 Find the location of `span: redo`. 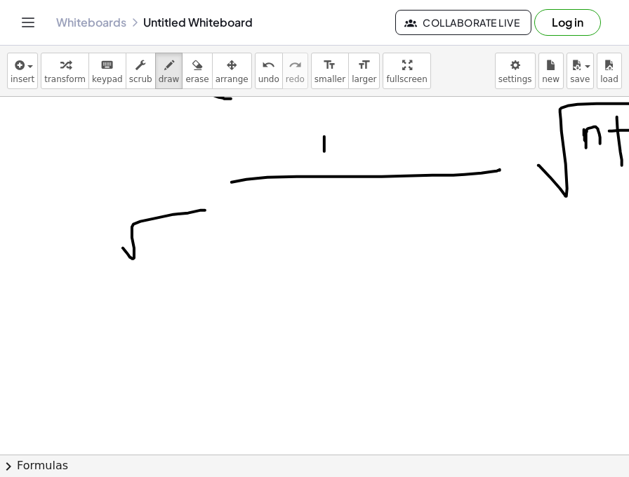

span: redo is located at coordinates (295, 79).